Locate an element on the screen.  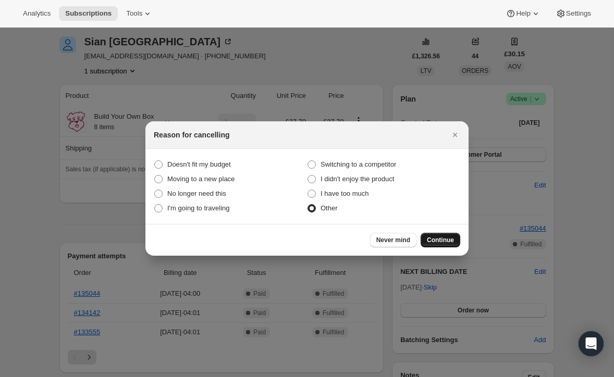
span: Analytics is located at coordinates (36, 14).